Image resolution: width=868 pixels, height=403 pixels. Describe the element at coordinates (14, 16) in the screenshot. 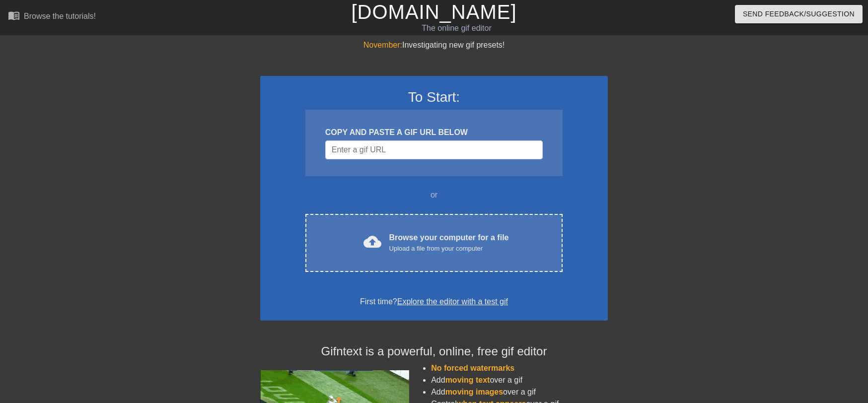

I see `span: menu_book` at that location.